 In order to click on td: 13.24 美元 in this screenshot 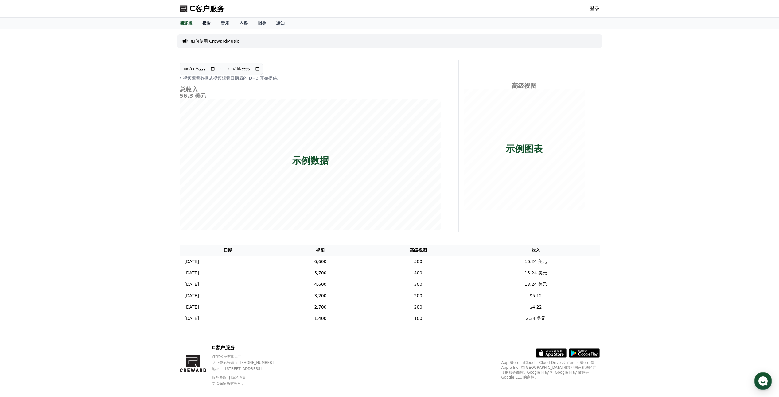, I will do `click(536, 284)`.